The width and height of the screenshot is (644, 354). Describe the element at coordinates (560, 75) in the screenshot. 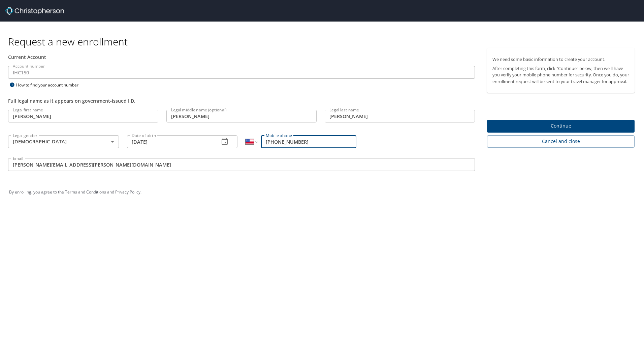

I see `p: After completing this form, click "Continue" below, then we'll have you verify your mobile phone ...` at that location.